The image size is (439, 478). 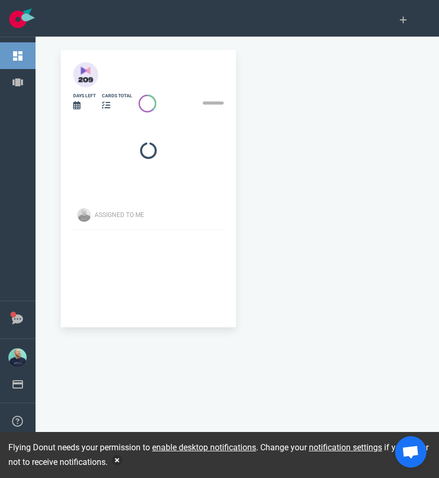 I want to click on div: days left, so click(x=84, y=96).